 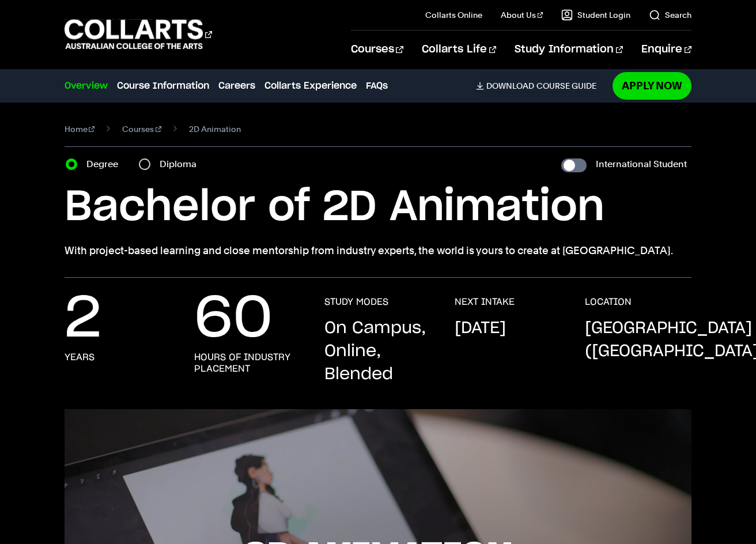 What do you see at coordinates (234, 320) in the screenshot?
I see `p: 60` at bounding box center [234, 320].